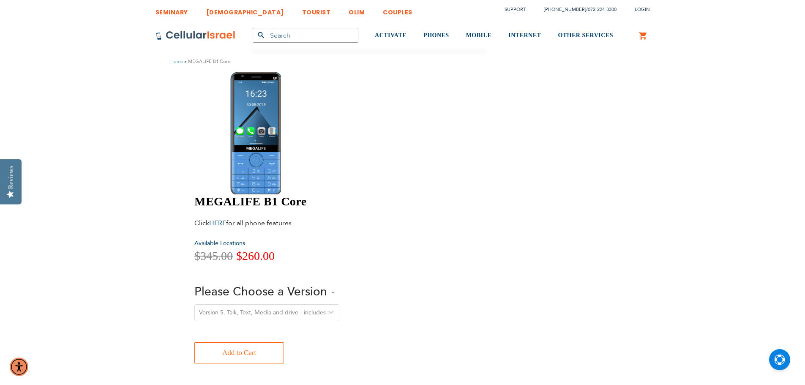 This screenshot has height=385, width=805. What do you see at coordinates (255, 256) in the screenshot?
I see `span: $260.00` at bounding box center [255, 256].